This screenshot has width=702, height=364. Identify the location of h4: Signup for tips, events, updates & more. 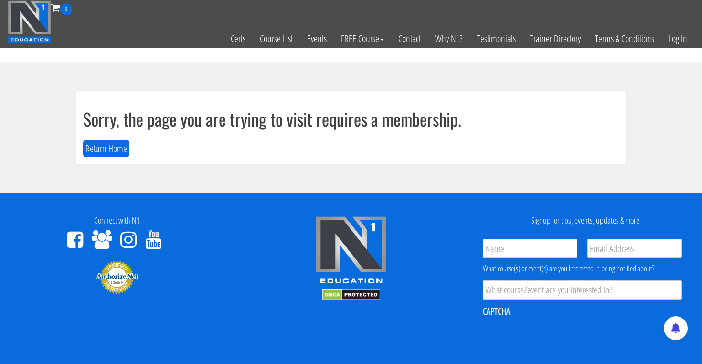
(585, 220).